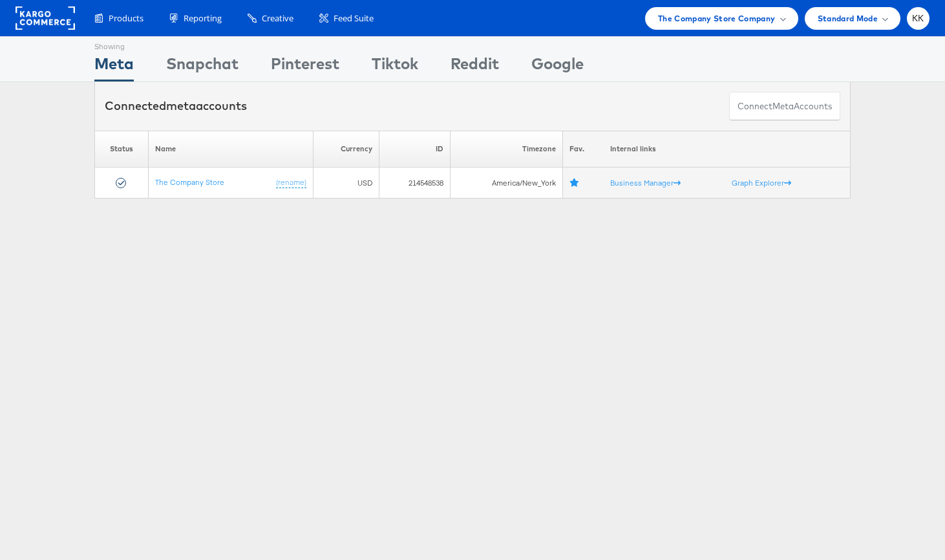 Image resolution: width=945 pixels, height=560 pixels. Describe the element at coordinates (113, 45) in the screenshot. I see `div: Showing` at that location.